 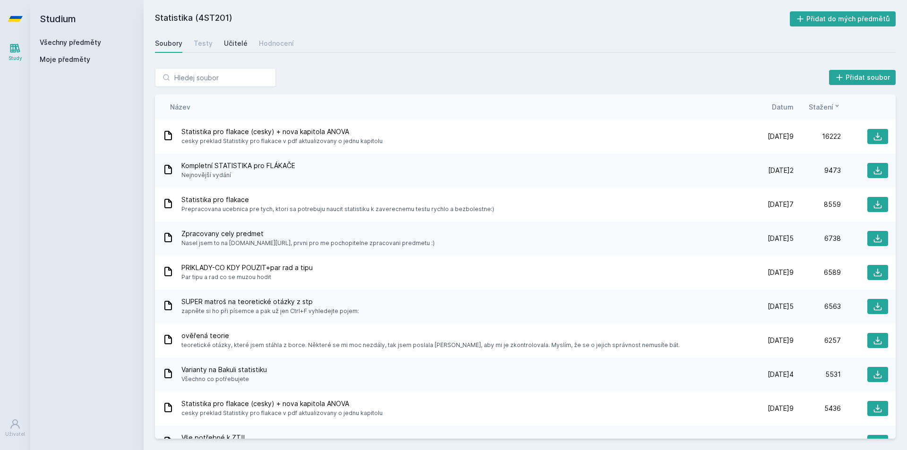 I want to click on span: Vše potřebné k ZT!!, so click(x=257, y=438).